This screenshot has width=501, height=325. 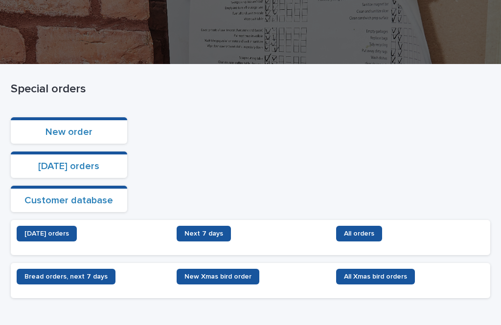 What do you see at coordinates (204, 234) in the screenshot?
I see `span: Next 7 days` at bounding box center [204, 234].